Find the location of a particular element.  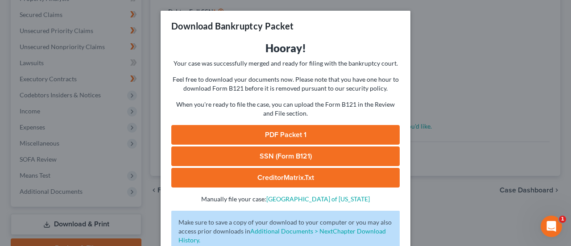

a: CreditorMatrix.txt is located at coordinates (286, 178).